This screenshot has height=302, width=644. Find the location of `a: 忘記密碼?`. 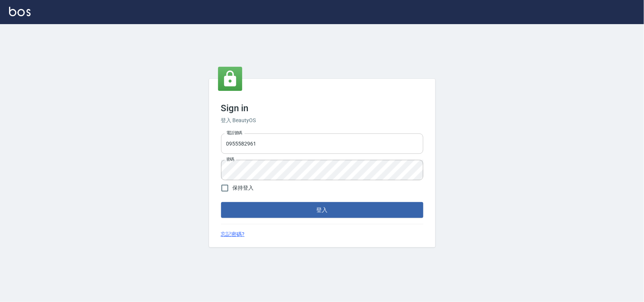

a: 忘記密碼? is located at coordinates (233, 234).